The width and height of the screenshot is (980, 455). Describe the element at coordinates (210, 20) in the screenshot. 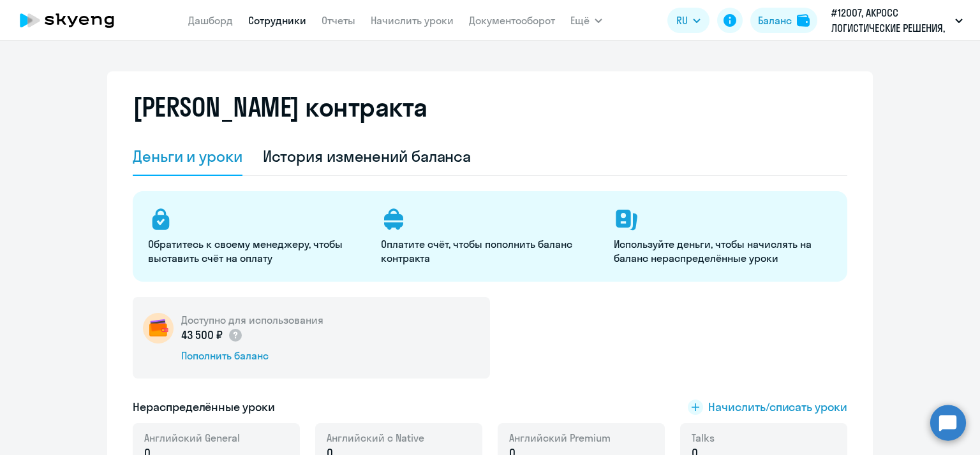

I see `a: Дашборд` at that location.